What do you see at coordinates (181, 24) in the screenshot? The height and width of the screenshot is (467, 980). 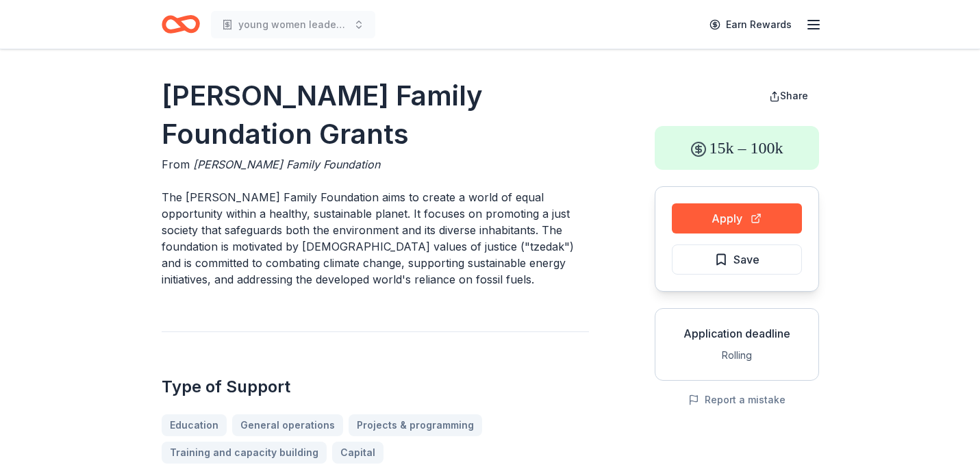 I see `a: Home` at bounding box center [181, 24].